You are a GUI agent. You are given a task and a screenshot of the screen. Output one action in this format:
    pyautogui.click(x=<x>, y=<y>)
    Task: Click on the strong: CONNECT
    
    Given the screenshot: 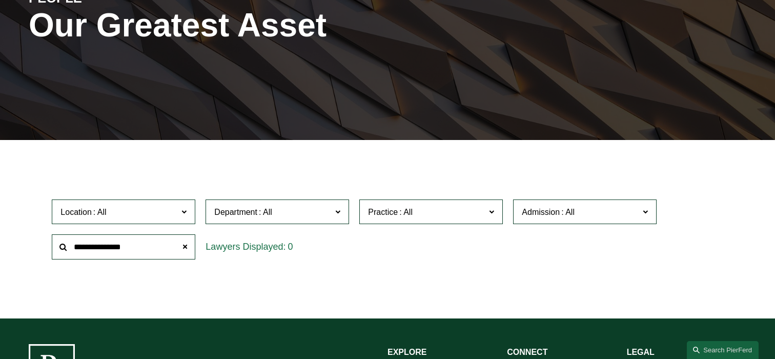 What is the action you would take?
    pyautogui.click(x=527, y=351)
    